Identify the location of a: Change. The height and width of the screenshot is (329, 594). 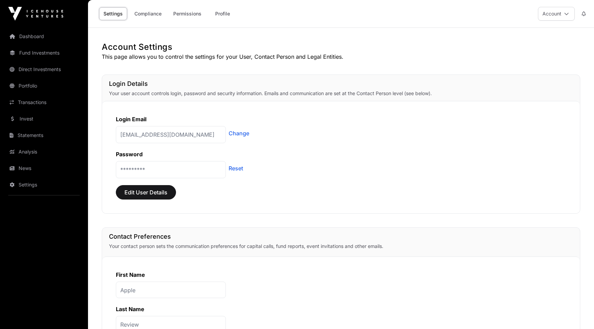
(239, 133).